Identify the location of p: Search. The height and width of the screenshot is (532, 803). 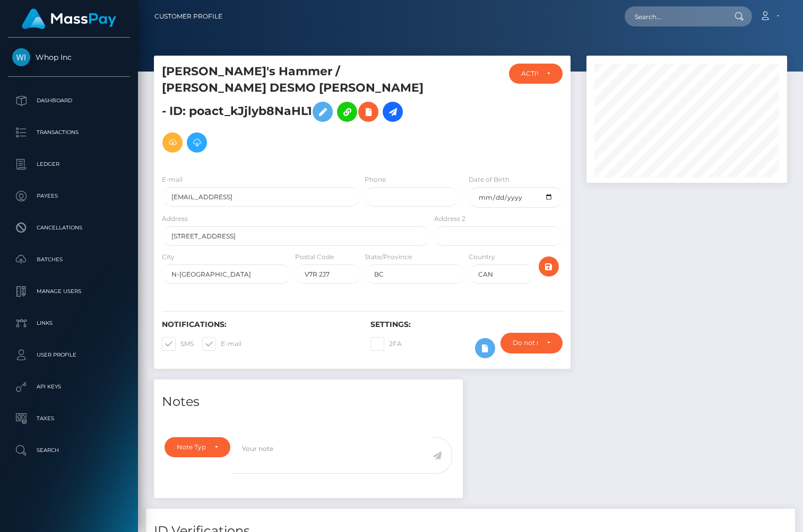
(69, 451).